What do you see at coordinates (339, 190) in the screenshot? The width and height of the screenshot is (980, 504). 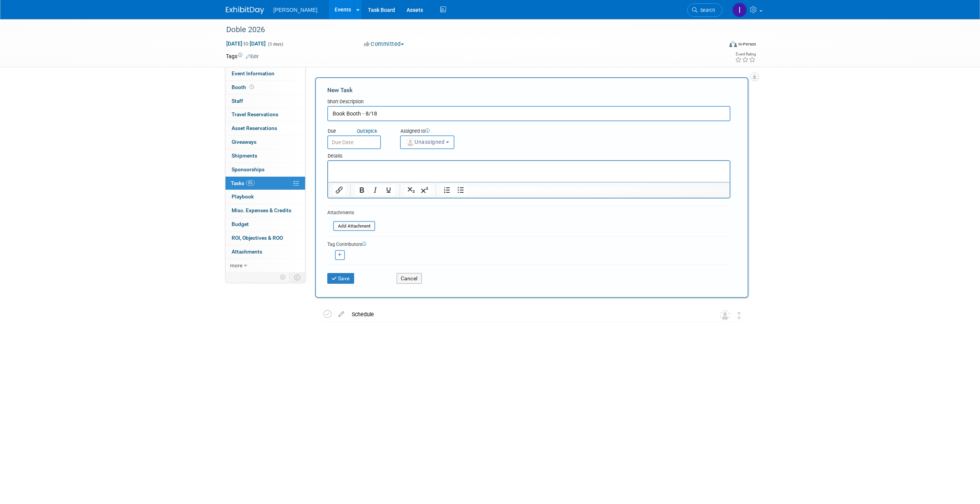 I see `button: Insert/edit link` at bounding box center [339, 190].